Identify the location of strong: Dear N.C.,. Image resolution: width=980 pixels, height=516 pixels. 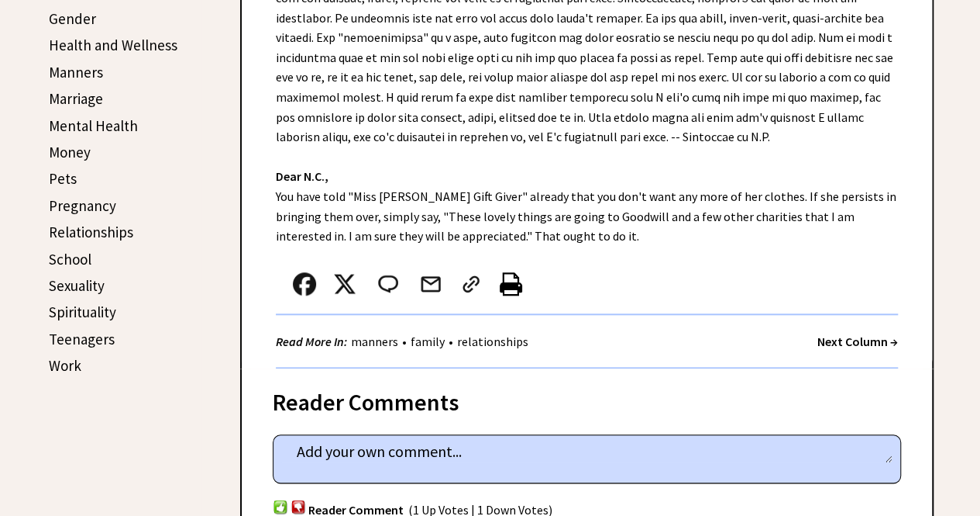
(303, 176).